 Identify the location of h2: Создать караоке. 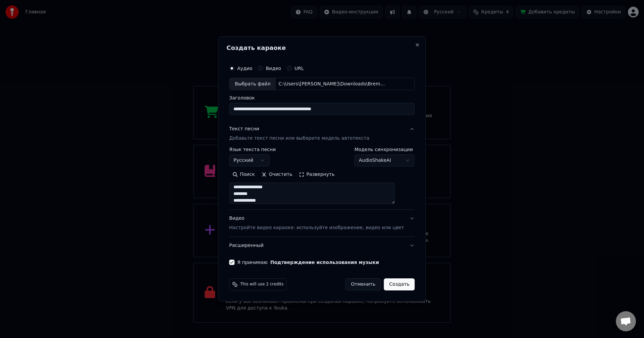
(321, 48).